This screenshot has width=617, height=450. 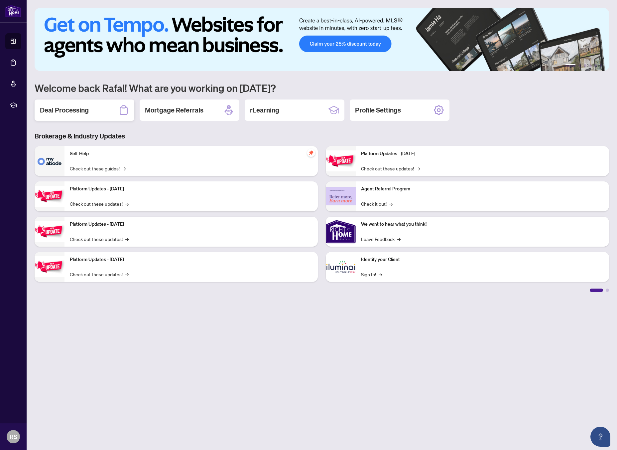 What do you see at coordinates (601, 436) in the screenshot?
I see `button: Open asap` at bounding box center [601, 436].